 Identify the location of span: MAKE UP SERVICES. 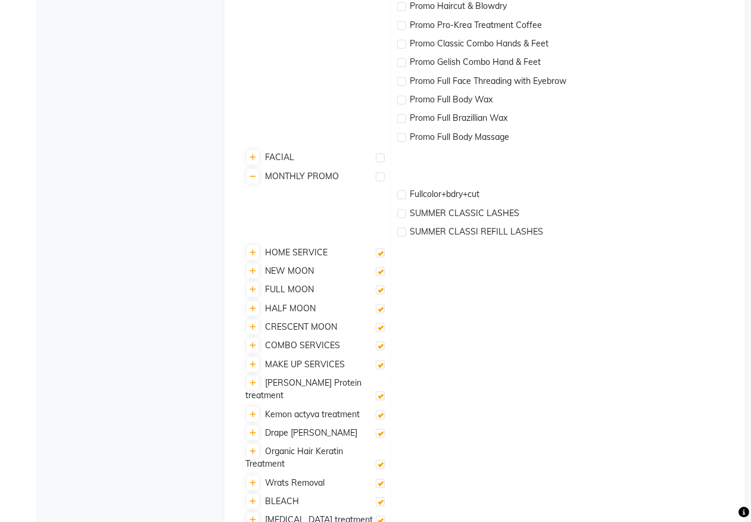
(305, 364).